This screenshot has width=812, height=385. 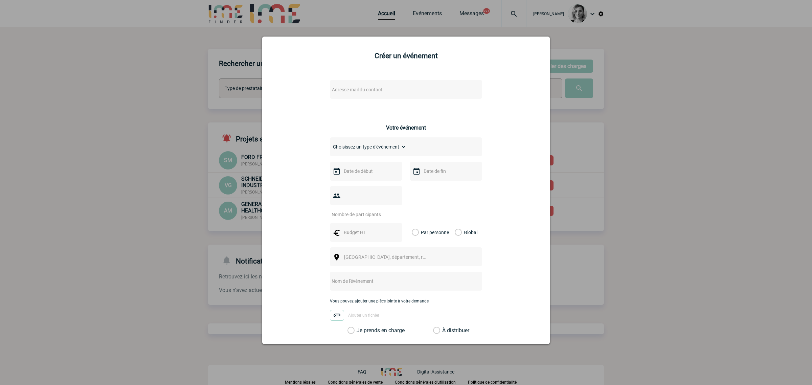 What do you see at coordinates (406, 56) in the screenshot?
I see `h2: Créer un événement` at bounding box center [406, 56].